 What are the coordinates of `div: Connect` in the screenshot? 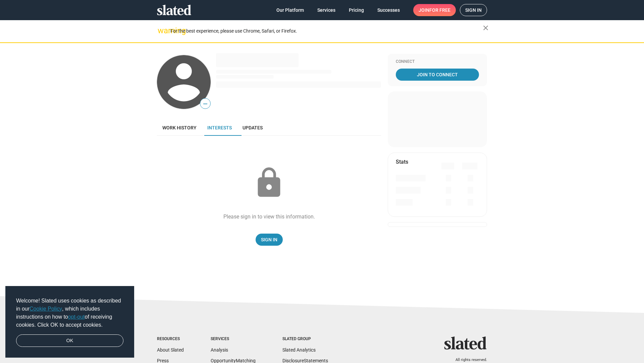 It's located at (437, 61).